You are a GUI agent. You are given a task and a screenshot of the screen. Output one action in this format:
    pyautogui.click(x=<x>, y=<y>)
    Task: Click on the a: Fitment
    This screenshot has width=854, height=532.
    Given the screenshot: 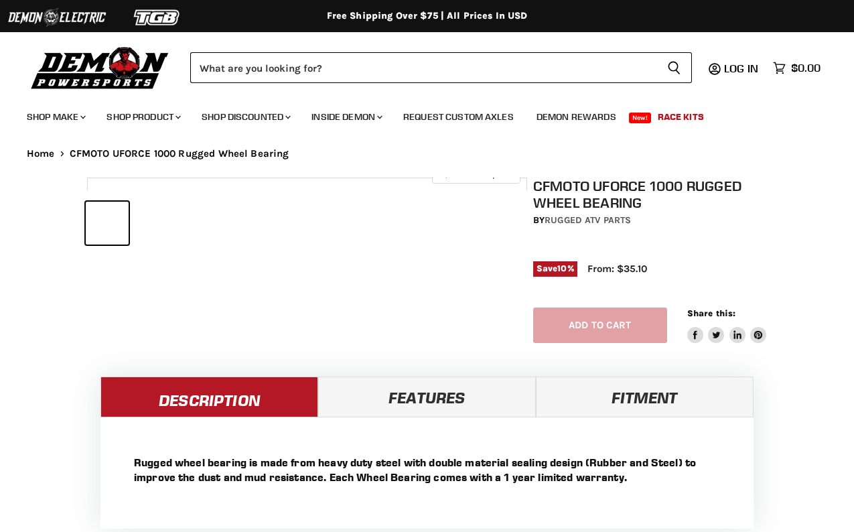 What is the action you would take?
    pyautogui.click(x=645, y=397)
    